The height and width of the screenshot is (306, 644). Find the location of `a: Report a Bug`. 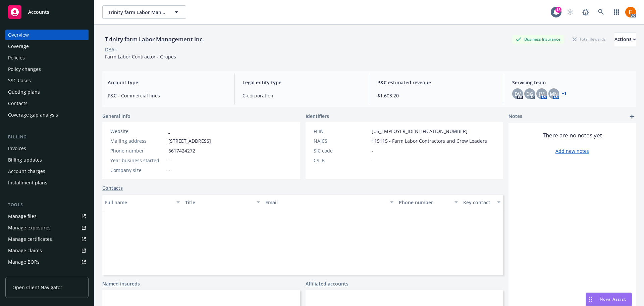

a: Report a Bug is located at coordinates (586, 12).